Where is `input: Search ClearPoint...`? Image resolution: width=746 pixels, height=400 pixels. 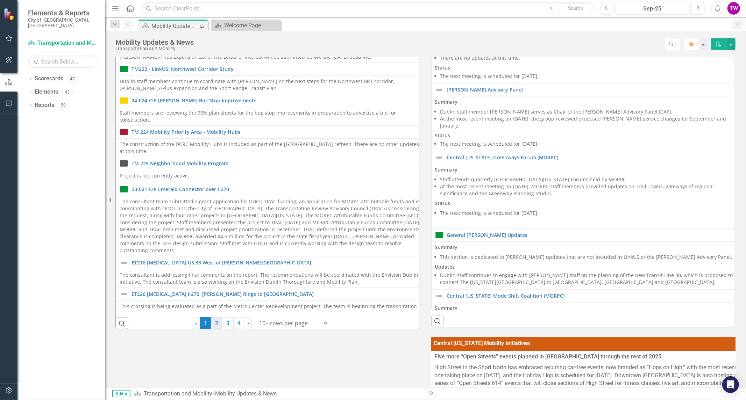
input: Search ClearPoint... is located at coordinates (368, 8).